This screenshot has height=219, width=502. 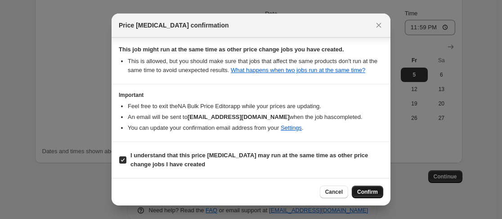 What do you see at coordinates (334, 192) in the screenshot?
I see `span: Cancel` at bounding box center [334, 192].